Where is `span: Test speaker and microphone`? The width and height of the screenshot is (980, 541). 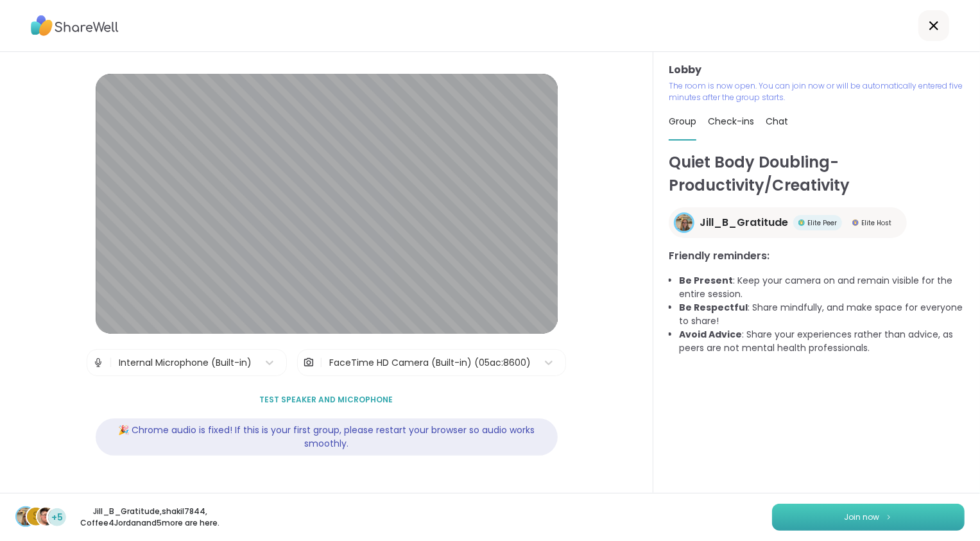
span: Test speaker and microphone is located at coordinates (326, 400).